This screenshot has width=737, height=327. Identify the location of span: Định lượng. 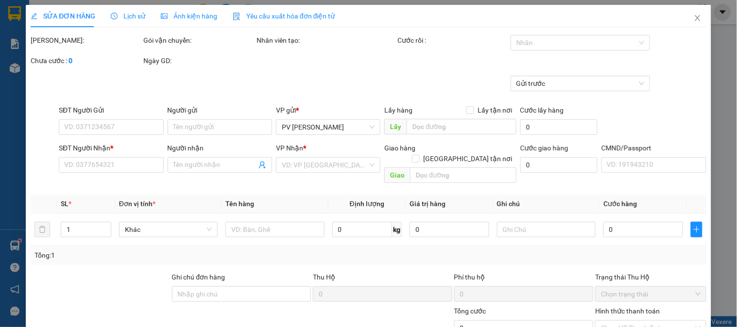
(367, 204).